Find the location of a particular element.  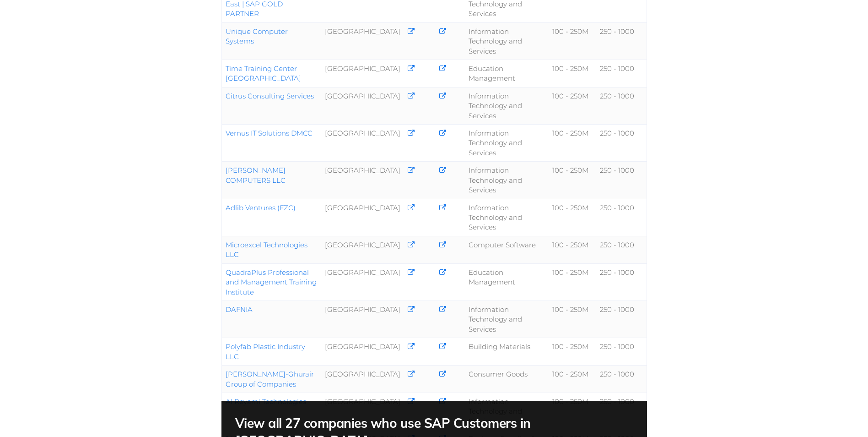

td: Consumer Goods is located at coordinates (507, 379).